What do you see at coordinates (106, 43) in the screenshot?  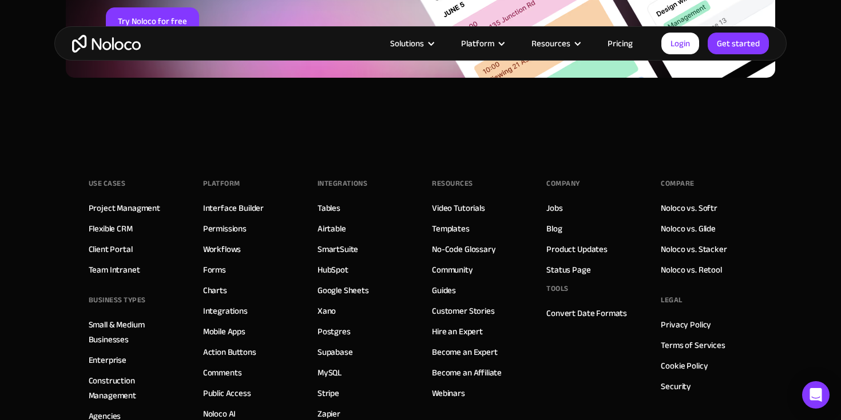 I see `a: home` at bounding box center [106, 43].